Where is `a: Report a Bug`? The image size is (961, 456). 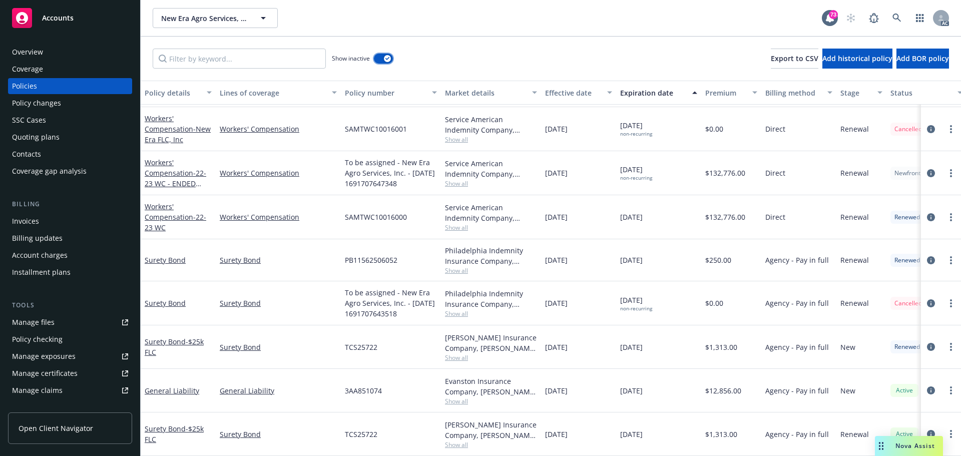
a: Report a Bug is located at coordinates (874, 18).